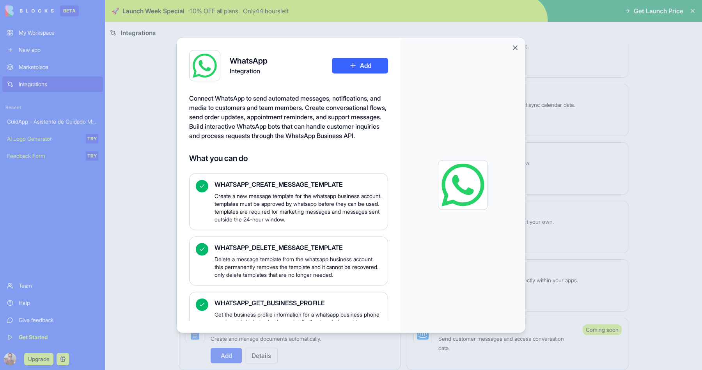 The width and height of the screenshot is (702, 370). I want to click on button: Add, so click(360, 65).